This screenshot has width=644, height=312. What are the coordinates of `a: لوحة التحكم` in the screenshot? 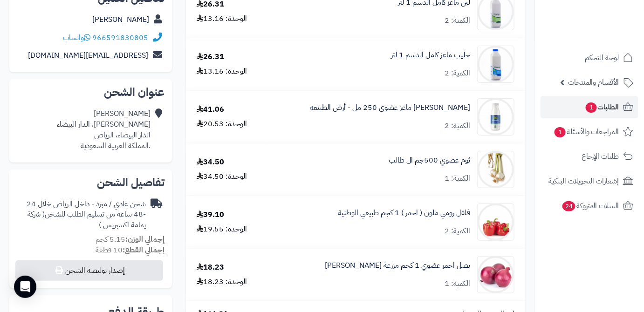 It's located at (589, 58).